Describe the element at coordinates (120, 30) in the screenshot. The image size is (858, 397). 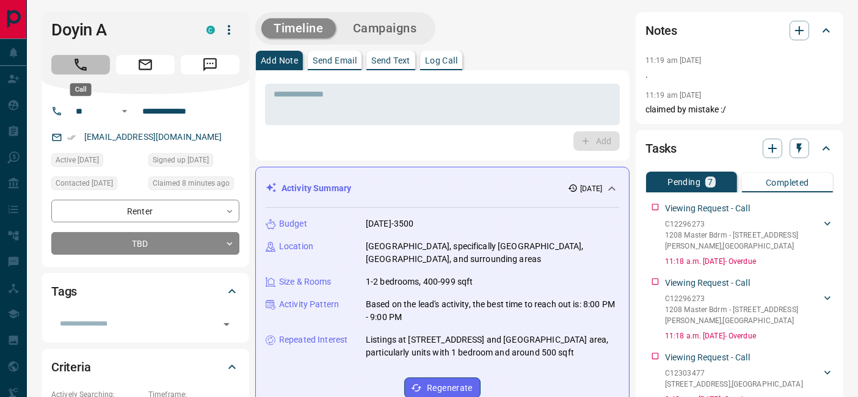
I see `h1: Doyin A` at that location.